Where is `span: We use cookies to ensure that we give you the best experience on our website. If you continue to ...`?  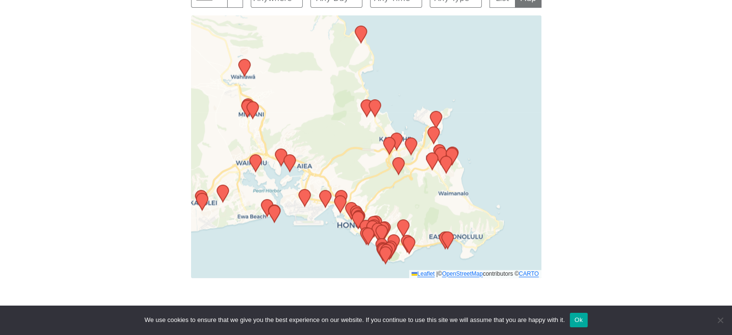 span: We use cookies to ensure that we give you the best experience on our website. If you continue to ... is located at coordinates (354, 320).